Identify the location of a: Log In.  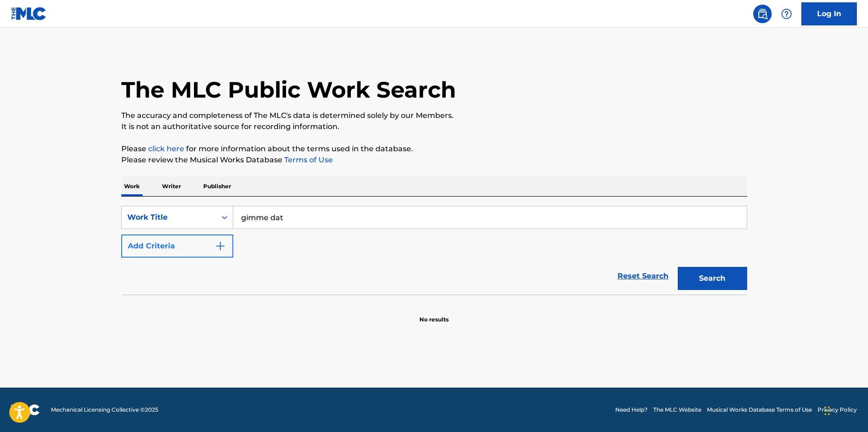
(829, 14).